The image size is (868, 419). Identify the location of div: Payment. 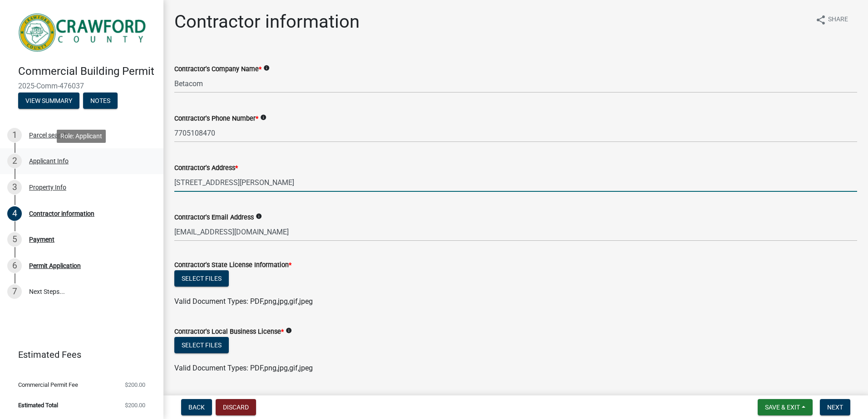
(42, 239).